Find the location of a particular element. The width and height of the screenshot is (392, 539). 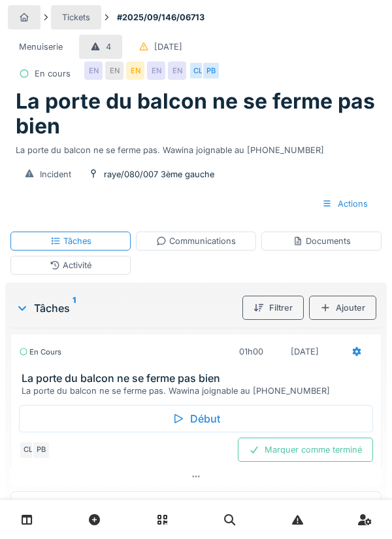

div: 1 visible sur 1 is located at coordinates (42, 503).